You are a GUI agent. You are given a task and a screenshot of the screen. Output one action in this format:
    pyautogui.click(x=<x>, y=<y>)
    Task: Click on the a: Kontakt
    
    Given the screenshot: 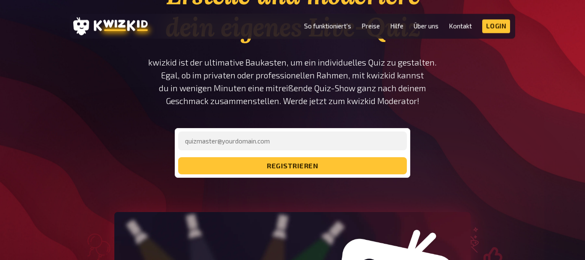 What is the action you would take?
    pyautogui.click(x=460, y=26)
    